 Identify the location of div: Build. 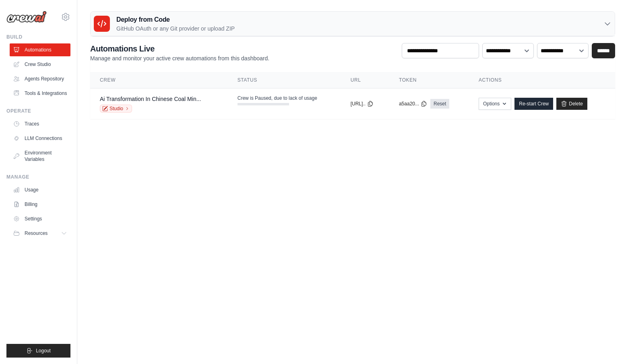
(38, 37).